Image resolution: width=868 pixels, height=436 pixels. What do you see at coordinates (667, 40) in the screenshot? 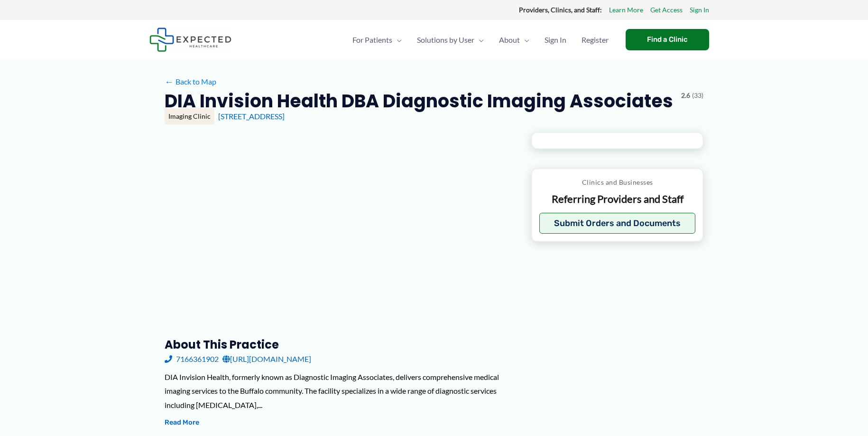
I see `a: Find a Clinic` at bounding box center [667, 40].